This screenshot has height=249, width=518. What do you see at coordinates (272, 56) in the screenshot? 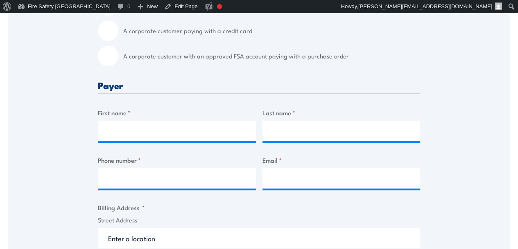
I see `label: A corporate customer with an approved FSA account paying with a purchase order` at bounding box center [272, 56].